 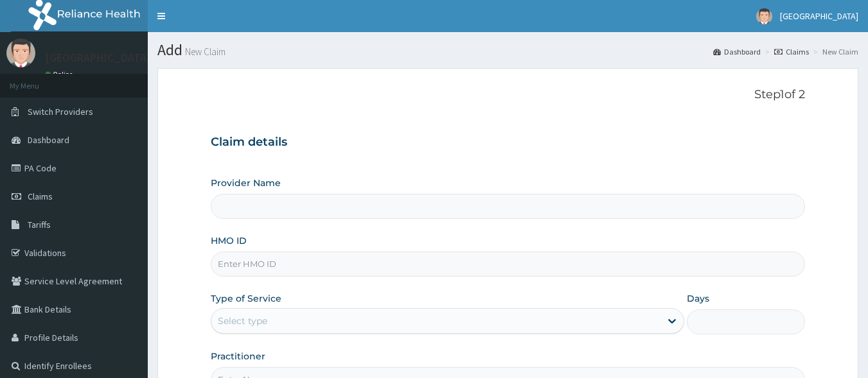 I want to click on span: Tariffs, so click(x=39, y=225).